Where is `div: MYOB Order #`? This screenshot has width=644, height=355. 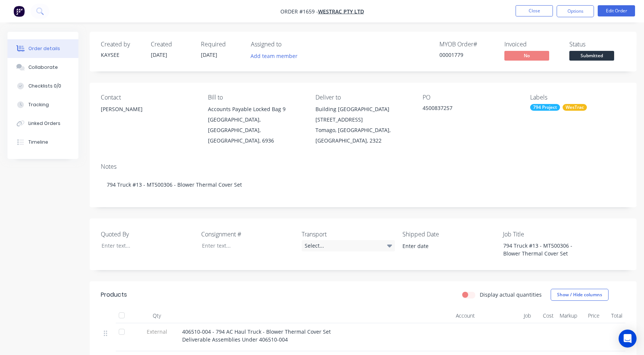 div: MYOB Order # is located at coordinates (468, 44).